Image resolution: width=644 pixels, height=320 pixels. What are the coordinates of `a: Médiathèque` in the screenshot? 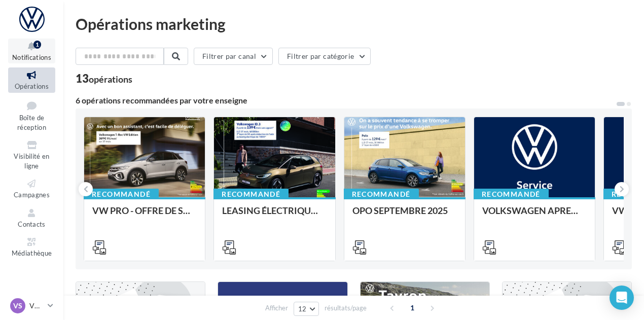 It's located at (31, 246).